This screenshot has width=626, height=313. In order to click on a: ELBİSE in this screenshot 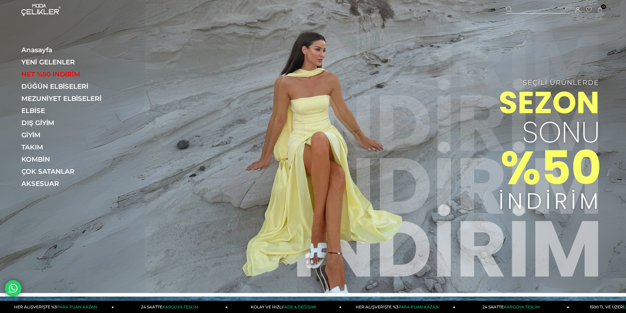, I will do `click(66, 111)`.